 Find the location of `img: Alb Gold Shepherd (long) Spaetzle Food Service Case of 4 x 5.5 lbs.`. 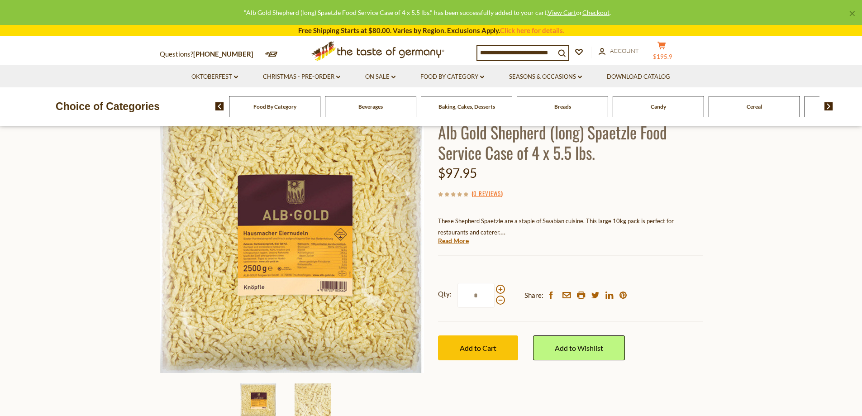

img: Alb Gold Shepherd (long) Spaetzle Food Service Case of 4 x 5.5 lbs. is located at coordinates (292, 240).